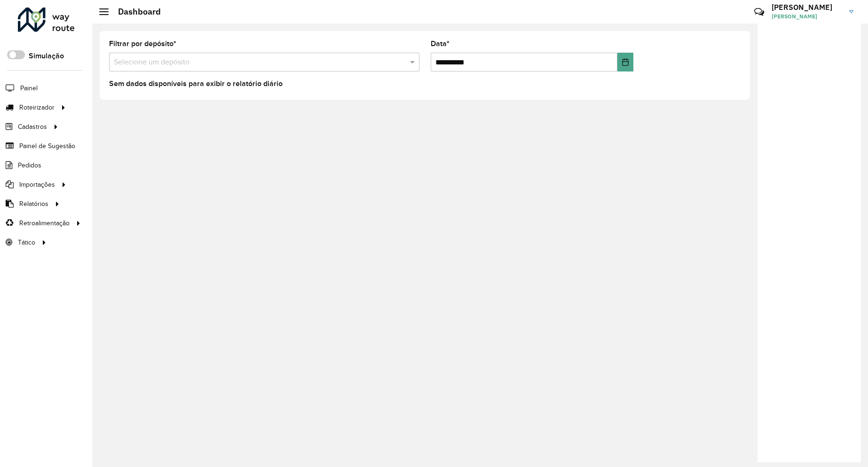 Image resolution: width=868 pixels, height=467 pixels. I want to click on span: Tático, so click(26, 242).